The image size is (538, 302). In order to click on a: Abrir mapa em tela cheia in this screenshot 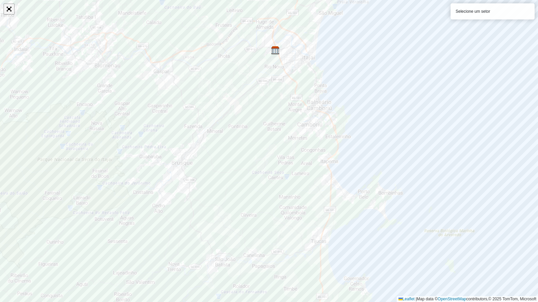, I will do `click(9, 9)`.